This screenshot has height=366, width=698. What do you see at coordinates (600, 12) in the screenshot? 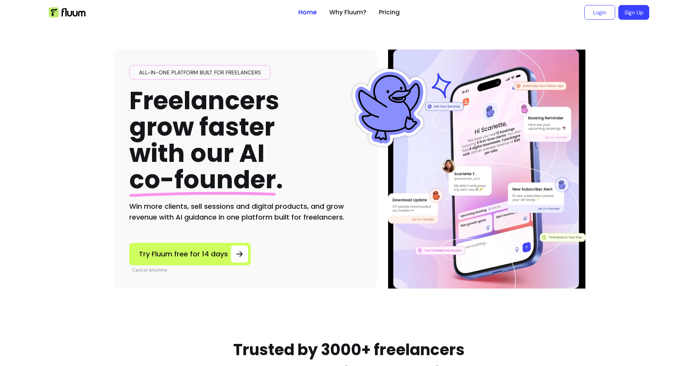
I see `a: Login` at bounding box center [600, 12].